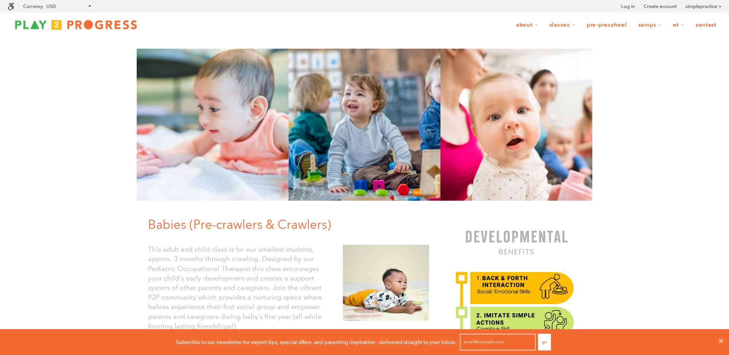 This screenshot has width=729, height=355. I want to click on a: Classes, so click(562, 25).